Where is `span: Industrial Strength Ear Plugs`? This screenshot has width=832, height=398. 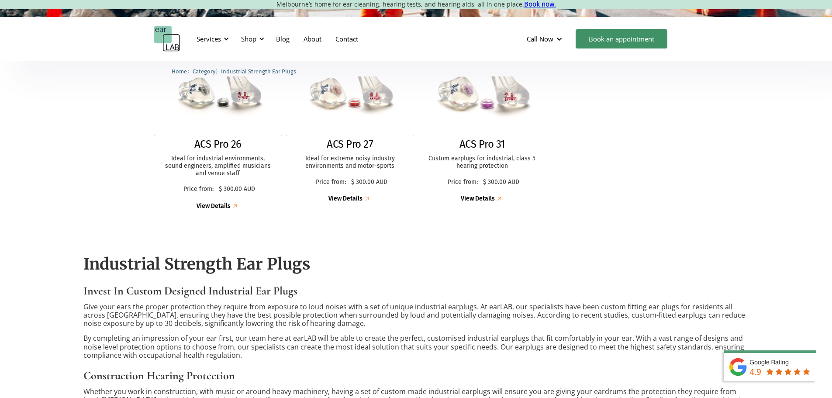 span: Industrial Strength Ear Plugs is located at coordinates (258, 71).